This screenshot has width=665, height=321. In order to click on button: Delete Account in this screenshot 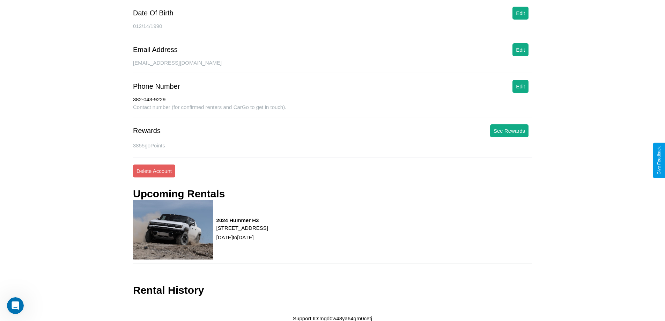, I will do `click(154, 171)`.